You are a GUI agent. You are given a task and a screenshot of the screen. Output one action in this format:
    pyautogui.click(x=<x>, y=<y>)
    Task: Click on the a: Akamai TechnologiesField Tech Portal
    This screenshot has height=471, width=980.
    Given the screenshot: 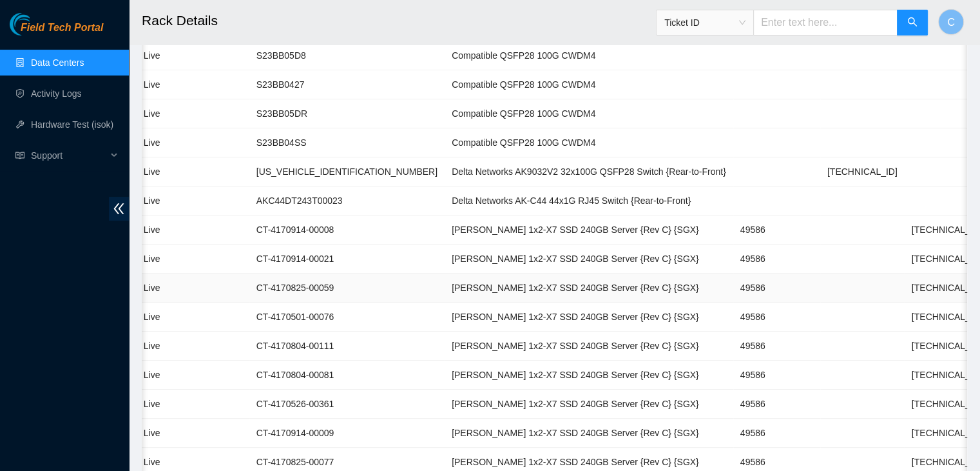 What is the action you would take?
    pyautogui.click(x=56, y=32)
    